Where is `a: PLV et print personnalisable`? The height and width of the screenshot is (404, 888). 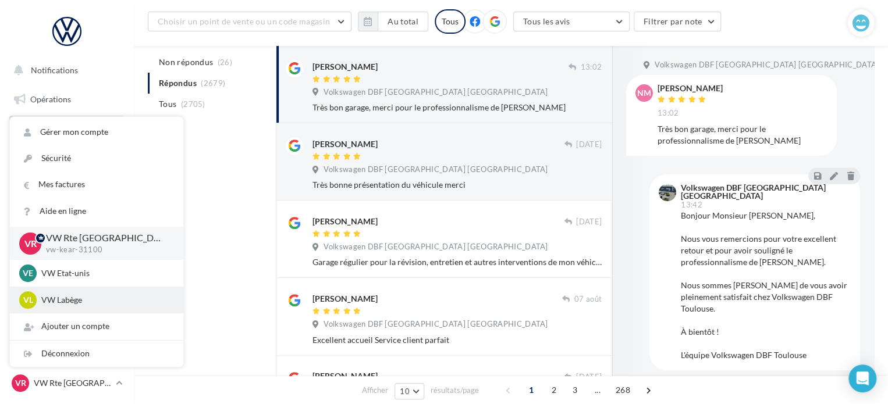 a: PLV et print personnalisable is located at coordinates (67, 307).